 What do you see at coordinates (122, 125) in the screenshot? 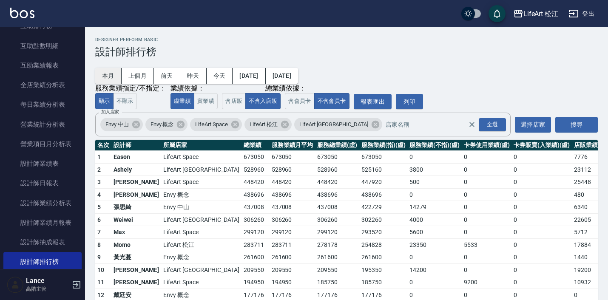
I see `div: Envy 中山` at bounding box center [122, 125].